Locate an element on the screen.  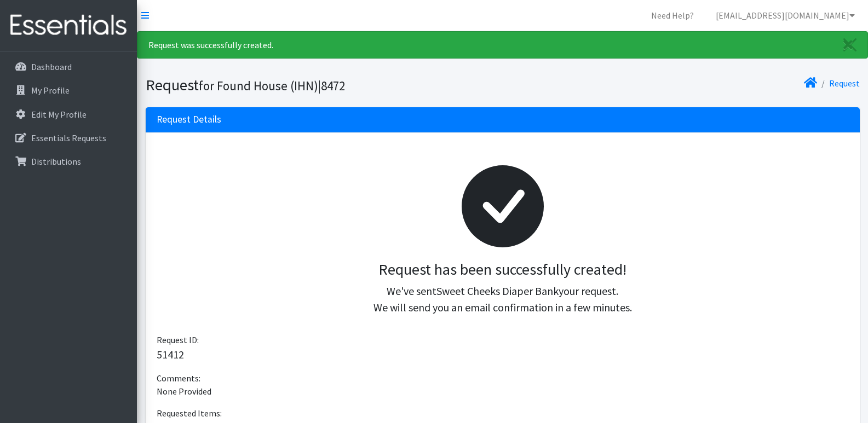
span: Requested Items: is located at coordinates (189, 414).